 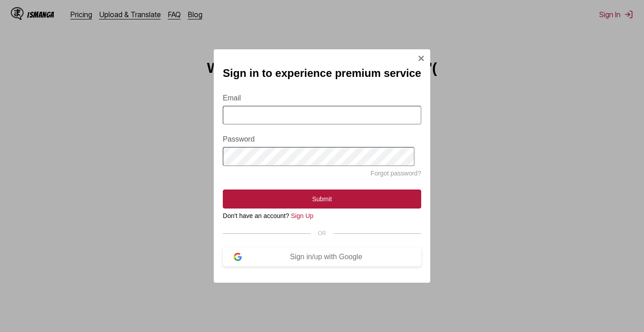 I want to click on h2: Sign in to experience premium service, so click(x=322, y=73).